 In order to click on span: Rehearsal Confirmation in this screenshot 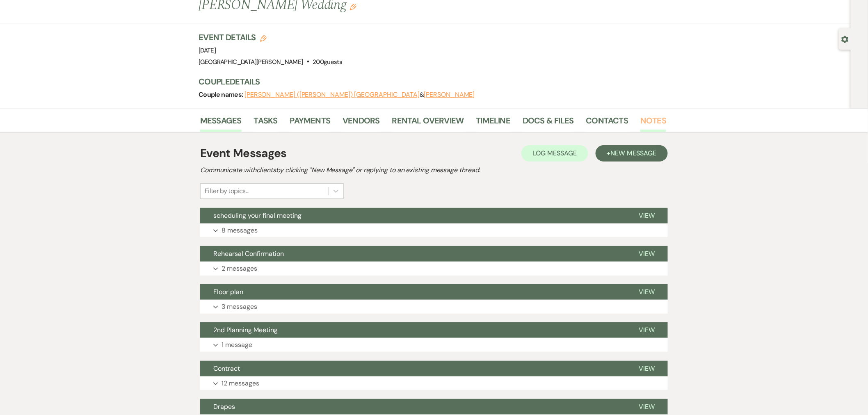, I will do `click(248, 253)`.